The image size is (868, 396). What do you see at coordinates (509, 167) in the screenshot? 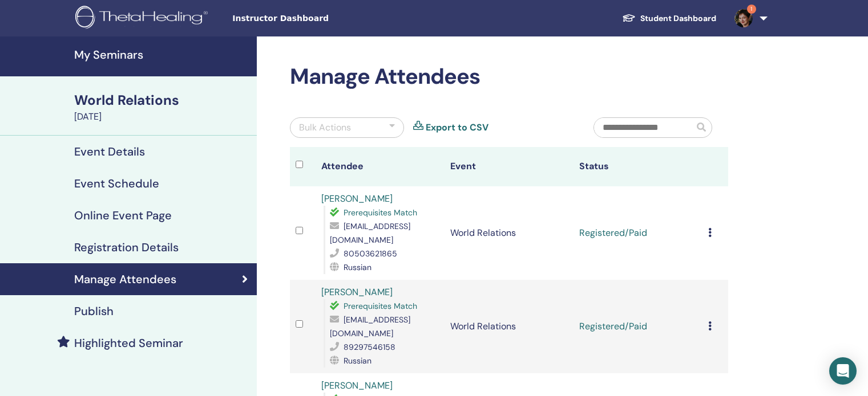
I see `th: Event` at bounding box center [509, 167].